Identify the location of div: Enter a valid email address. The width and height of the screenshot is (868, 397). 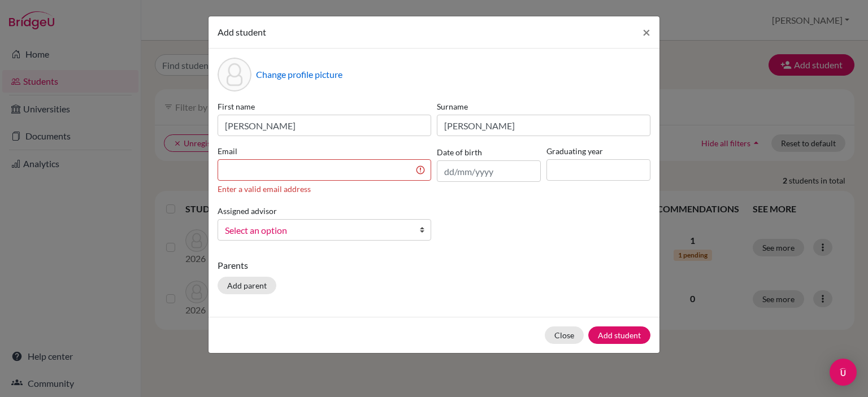
(325, 189).